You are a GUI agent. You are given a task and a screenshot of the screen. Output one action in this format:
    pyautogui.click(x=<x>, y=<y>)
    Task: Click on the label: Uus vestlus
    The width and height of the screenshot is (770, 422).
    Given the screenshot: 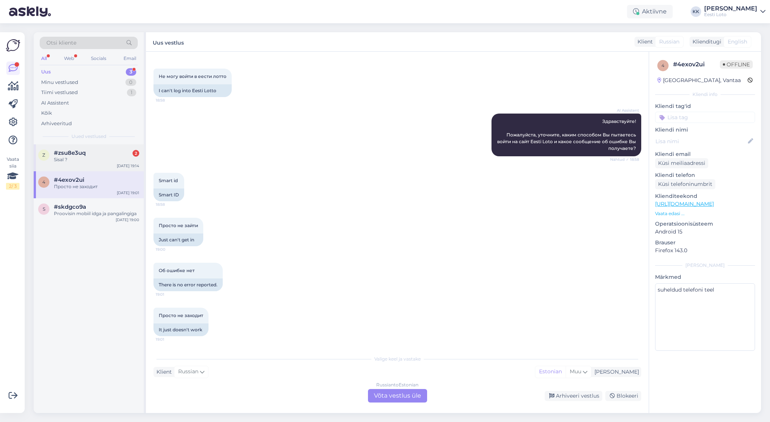 What is the action you would take?
    pyautogui.click(x=168, y=42)
    